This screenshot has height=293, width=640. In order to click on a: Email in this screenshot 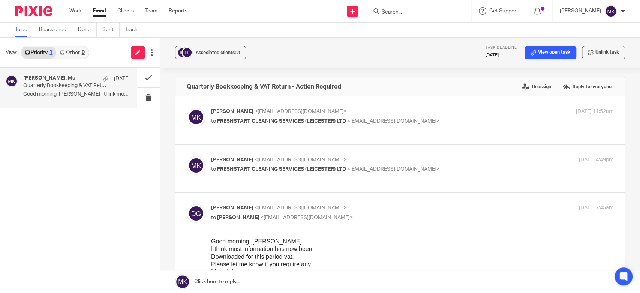, I will do `click(99, 11)`.